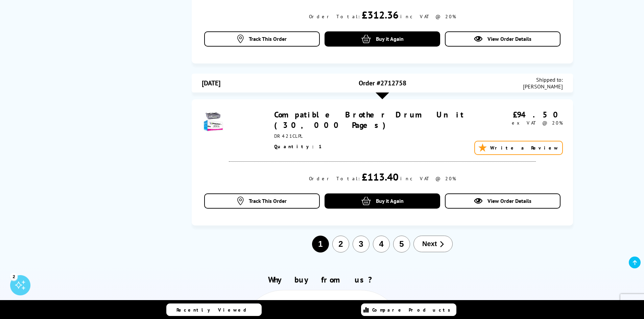 The width and height of the screenshot is (644, 319). I want to click on span: Recently Viewed, so click(214, 310).